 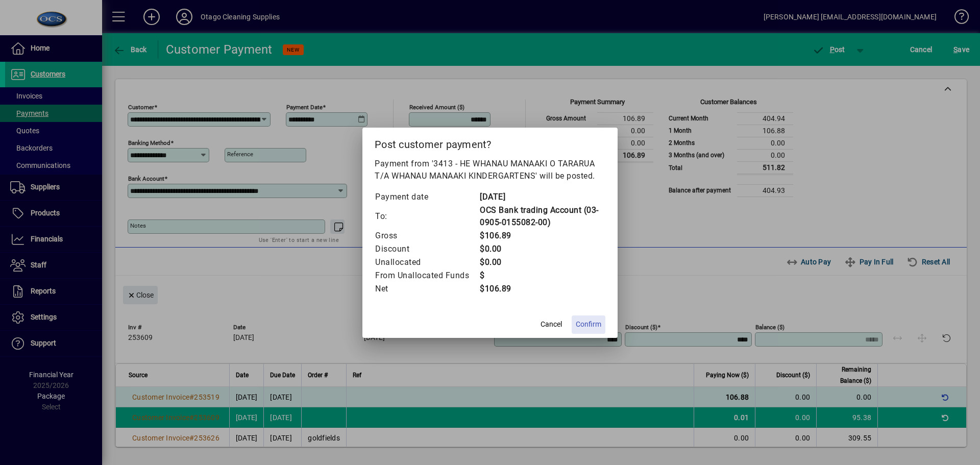 I want to click on td: OCS Bank trading Account (03-0905-0155082-00), so click(x=542, y=216).